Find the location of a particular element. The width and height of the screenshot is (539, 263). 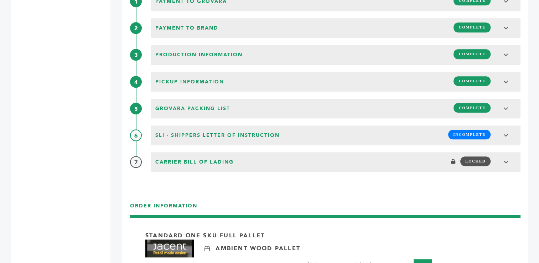

span: SLI - Shippers Letter of Instruction is located at coordinates (217, 135).